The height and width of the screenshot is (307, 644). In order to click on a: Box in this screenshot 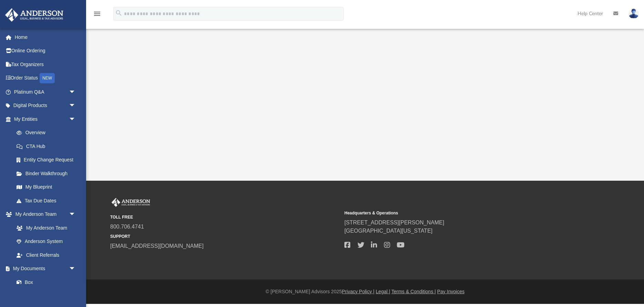, I will do `click(44, 282)`.